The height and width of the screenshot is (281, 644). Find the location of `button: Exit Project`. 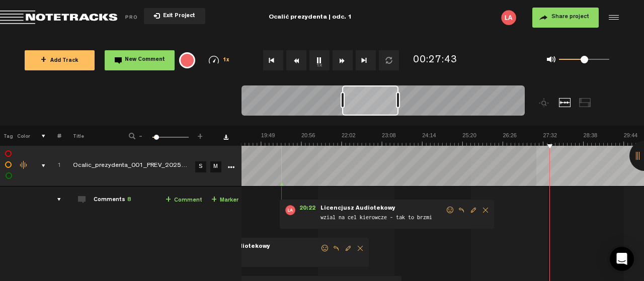

button: Exit Project is located at coordinates (175, 16).